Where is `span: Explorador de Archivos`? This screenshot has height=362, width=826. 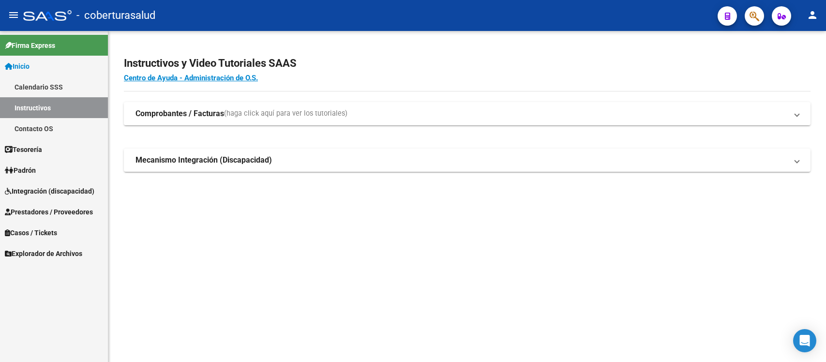 span: Explorador de Archivos is located at coordinates (44, 254).